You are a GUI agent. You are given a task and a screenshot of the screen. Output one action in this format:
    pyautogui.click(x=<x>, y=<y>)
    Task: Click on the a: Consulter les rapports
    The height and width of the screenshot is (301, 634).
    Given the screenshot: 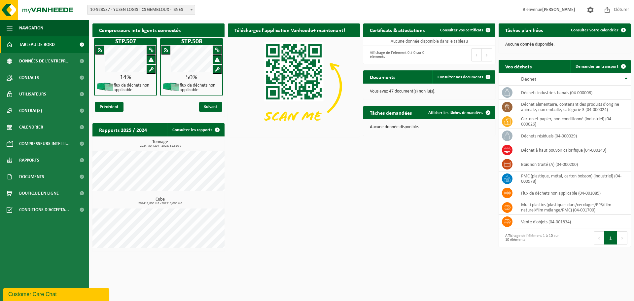 What is the action you would take?
    pyautogui.click(x=196, y=130)
    